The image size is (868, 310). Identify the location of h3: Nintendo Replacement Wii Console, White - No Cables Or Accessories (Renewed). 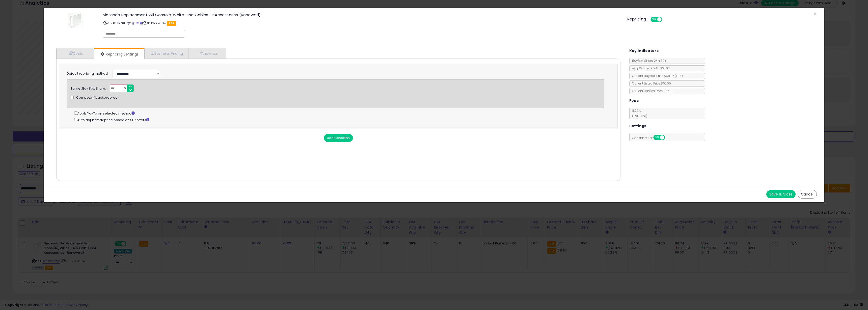
(361, 15).